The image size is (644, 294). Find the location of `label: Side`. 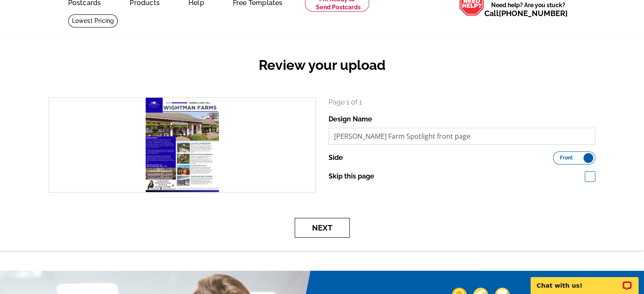

label: Side is located at coordinates (336, 158).